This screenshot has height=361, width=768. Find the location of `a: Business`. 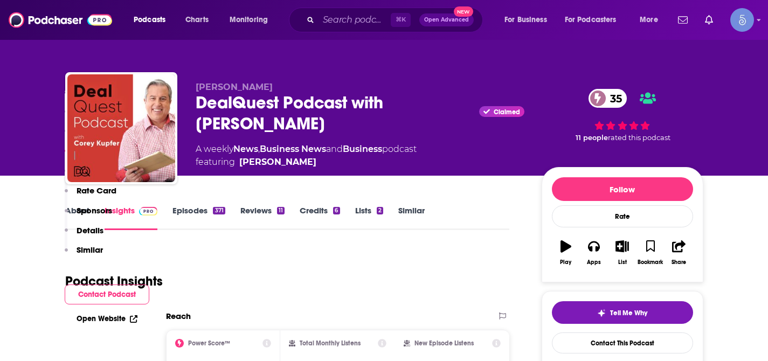

a: Business is located at coordinates (362, 149).